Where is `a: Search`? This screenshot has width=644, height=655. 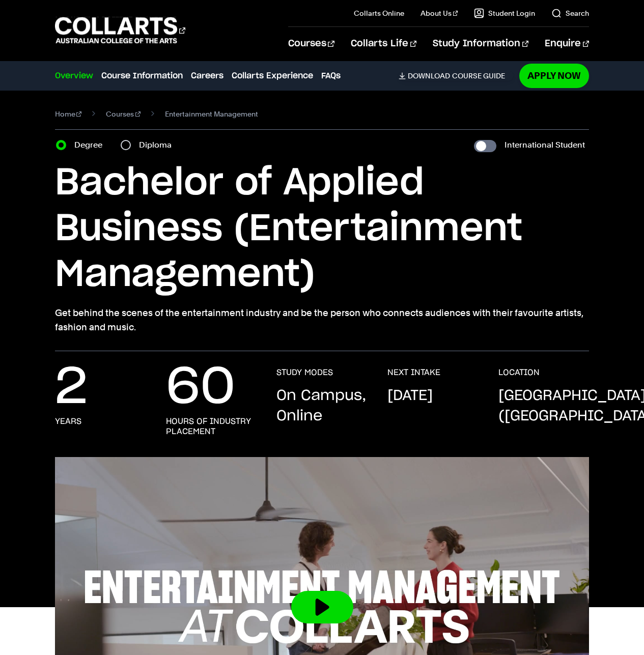
a: Search is located at coordinates (570, 13).